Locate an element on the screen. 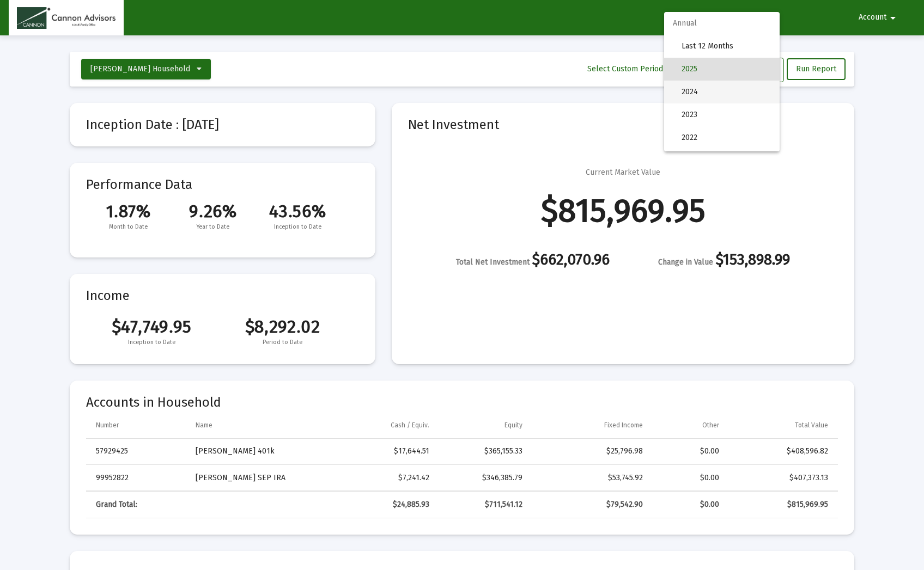 The image size is (924, 570). span: 2024 is located at coordinates (726, 92).